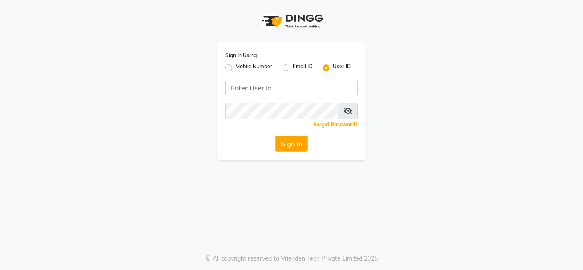 Image resolution: width=583 pixels, height=270 pixels. Describe the element at coordinates (335, 124) in the screenshot. I see `a: Forgot Password?` at that location.